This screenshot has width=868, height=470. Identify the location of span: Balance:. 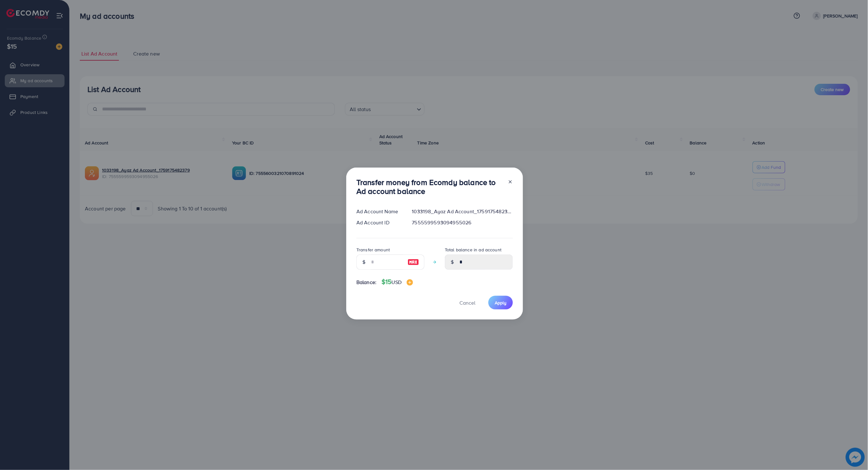
(366, 282).